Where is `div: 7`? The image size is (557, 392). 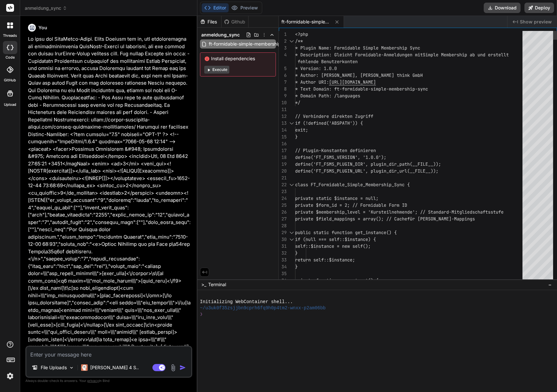
div: 7 is located at coordinates (283, 82).